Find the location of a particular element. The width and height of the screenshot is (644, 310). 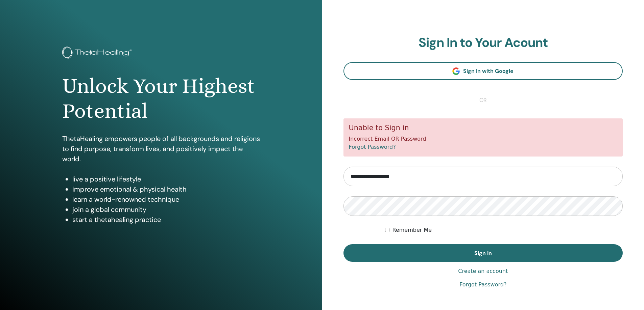

label: Remember Me is located at coordinates (411, 230).